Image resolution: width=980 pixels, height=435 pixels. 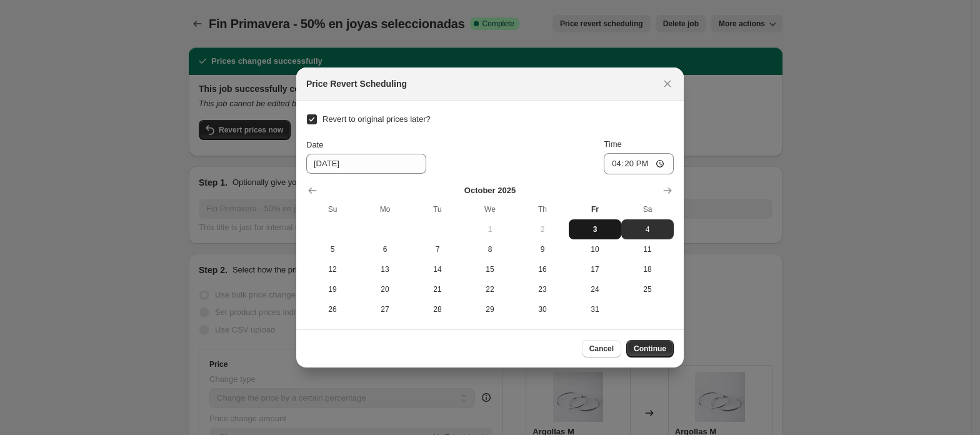 What do you see at coordinates (385, 249) in the screenshot?
I see `span: 6` at bounding box center [385, 249].